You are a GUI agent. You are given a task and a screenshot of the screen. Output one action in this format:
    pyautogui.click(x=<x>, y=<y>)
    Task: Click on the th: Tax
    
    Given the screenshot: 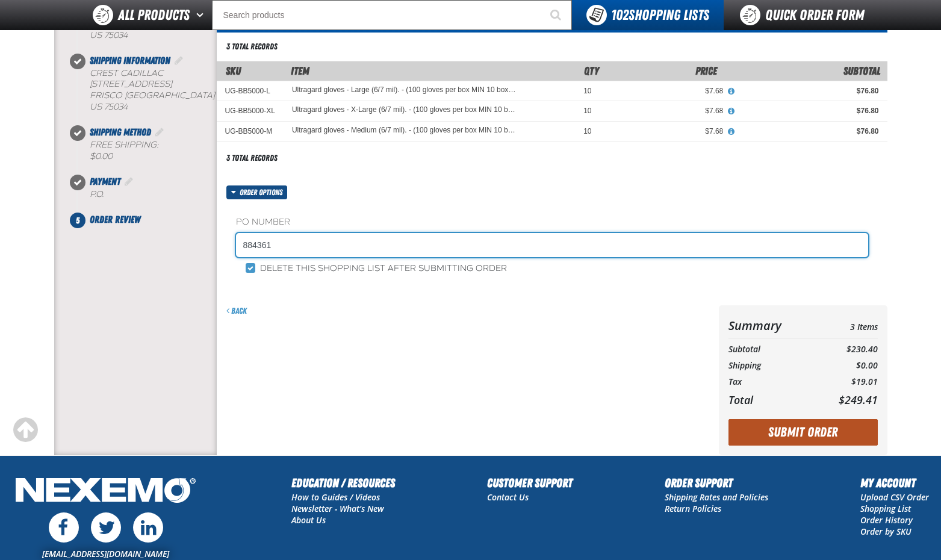 What is the action you would take?
    pyautogui.click(x=771, y=381)
    